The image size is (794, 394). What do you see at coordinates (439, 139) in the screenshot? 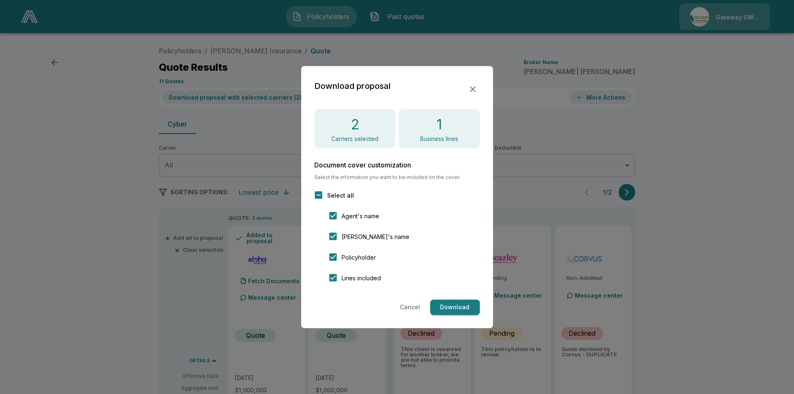
I see `p: Business lines` at bounding box center [439, 139].